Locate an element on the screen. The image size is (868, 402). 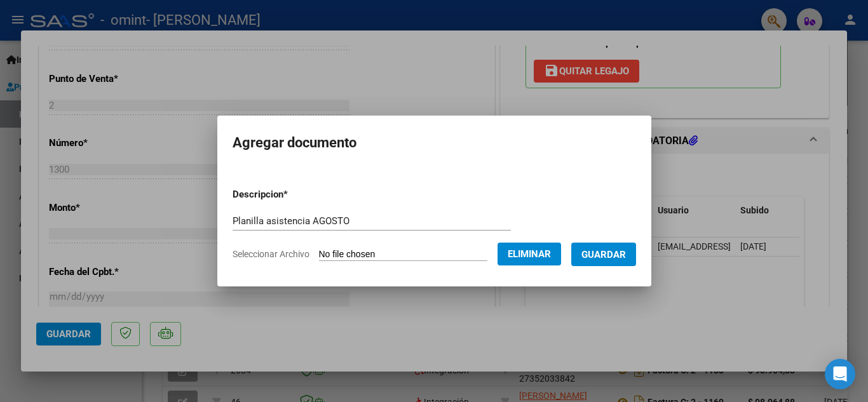
span: Seleccionar Archivo is located at coordinates (270, 254).